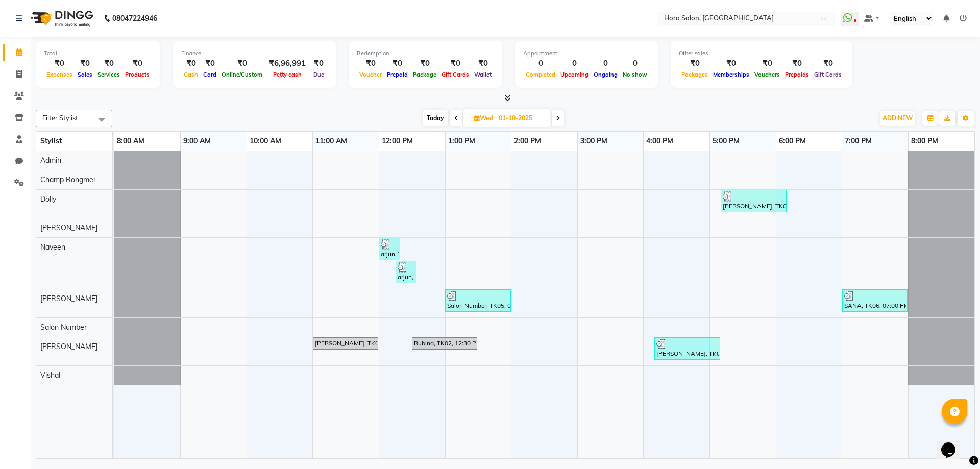  I want to click on a: 5:00 PM, so click(726, 141).